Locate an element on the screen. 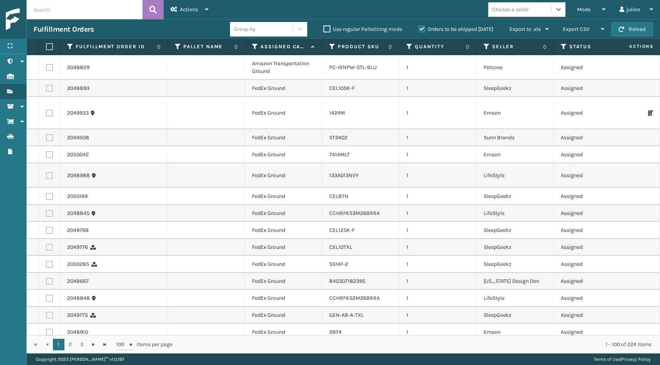 This screenshot has height=365, width=660. a: 2049933 is located at coordinates (78, 113).